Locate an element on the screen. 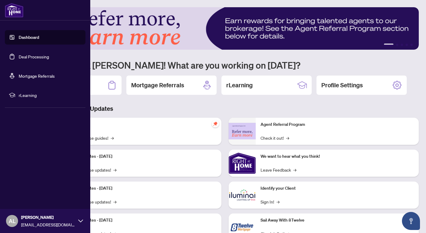 The image size is (426, 233). a: Dashboard is located at coordinates (29, 37).